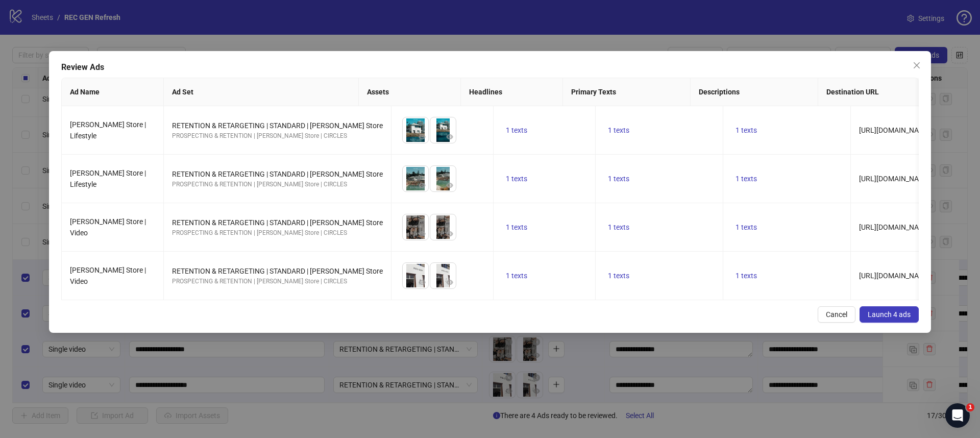  What do you see at coordinates (113, 92) in the screenshot?
I see `th: Ad Name` at bounding box center [113, 92].